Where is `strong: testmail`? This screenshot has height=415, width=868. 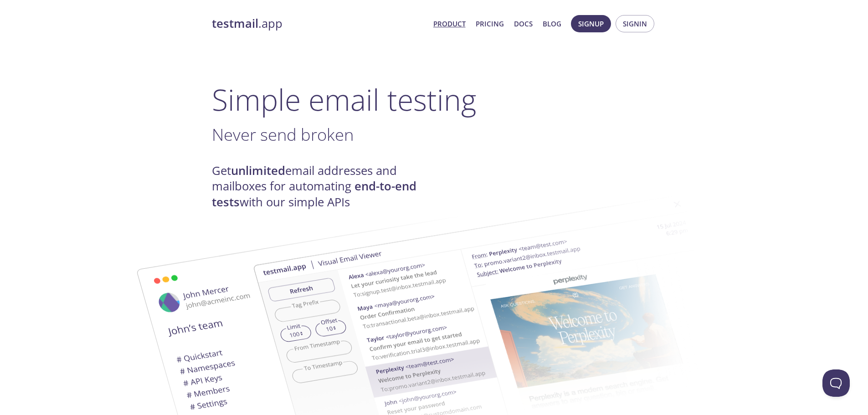 strong: testmail is located at coordinates (235, 23).